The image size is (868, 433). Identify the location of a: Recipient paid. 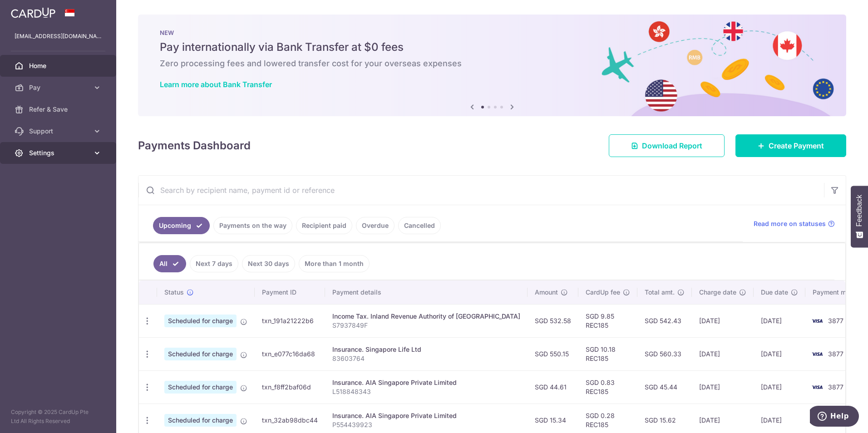
(324, 226).